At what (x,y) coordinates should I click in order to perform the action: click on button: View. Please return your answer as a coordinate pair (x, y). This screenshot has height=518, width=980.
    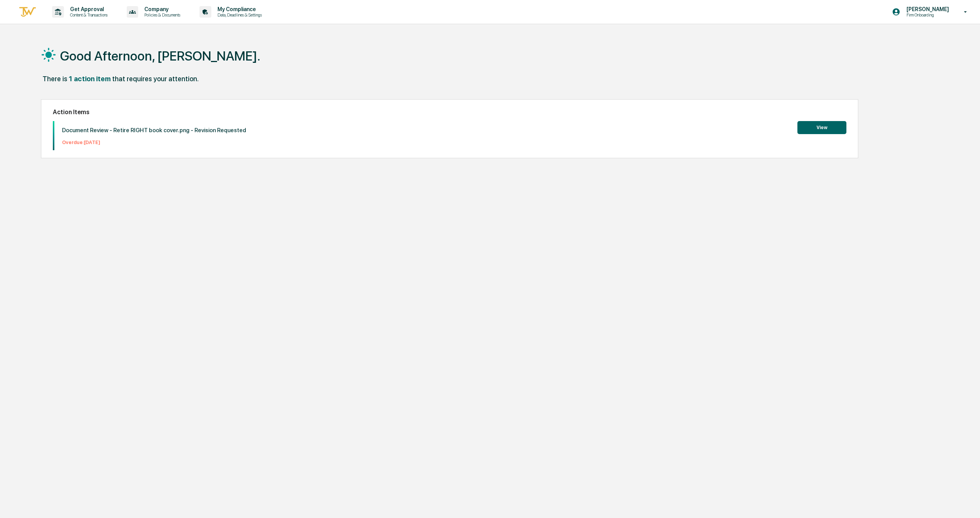
    Looking at the image, I should click on (822, 128).